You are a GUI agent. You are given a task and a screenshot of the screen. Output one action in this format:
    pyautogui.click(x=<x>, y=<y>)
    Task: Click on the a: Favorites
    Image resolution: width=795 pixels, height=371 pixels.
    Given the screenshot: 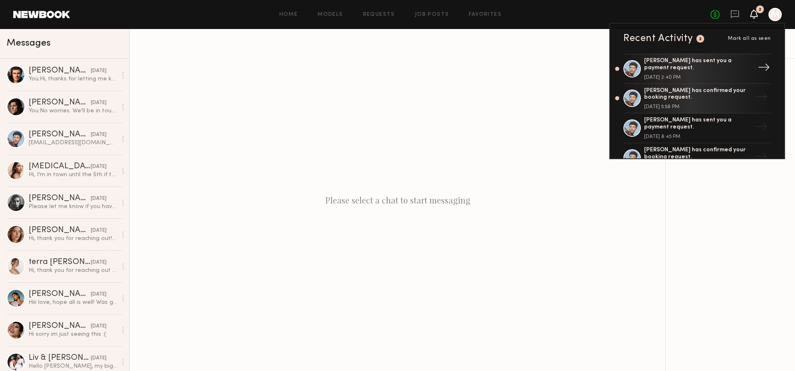 What is the action you would take?
    pyautogui.click(x=485, y=15)
    